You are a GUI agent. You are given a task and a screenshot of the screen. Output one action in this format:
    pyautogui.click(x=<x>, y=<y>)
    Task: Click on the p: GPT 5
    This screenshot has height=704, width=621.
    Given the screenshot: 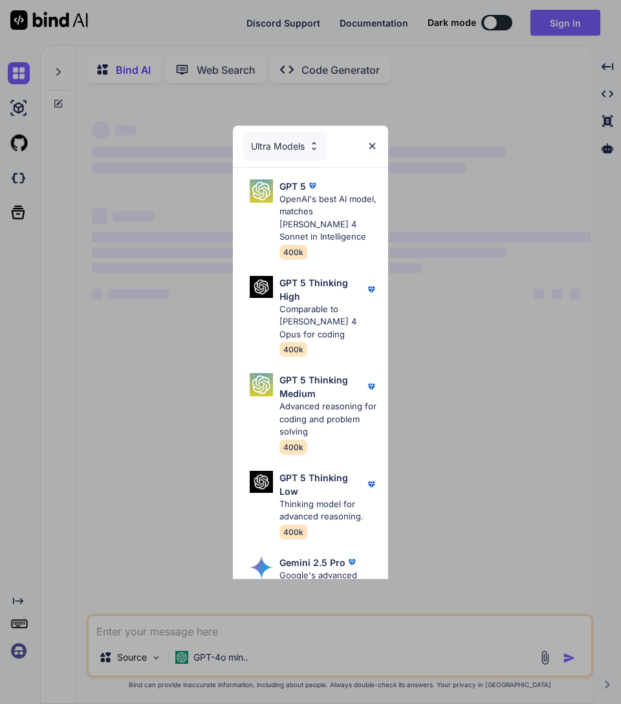 What is the action you would take?
    pyautogui.click(x=293, y=186)
    